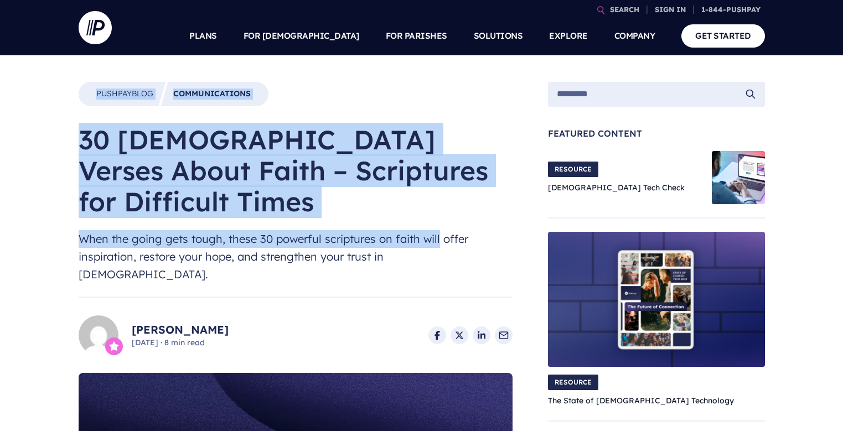 Image resolution: width=843 pixels, height=431 pixels. Describe the element at coordinates (203, 36) in the screenshot. I see `a: PLANS` at that location.